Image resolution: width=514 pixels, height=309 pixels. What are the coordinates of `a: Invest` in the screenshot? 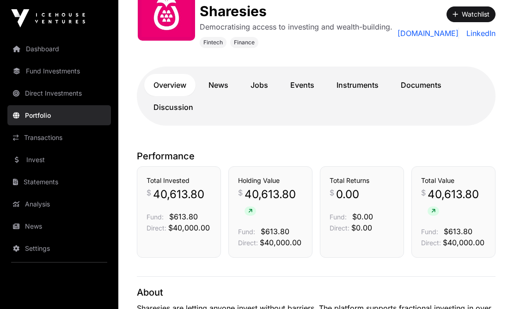 It's located at (59, 160).